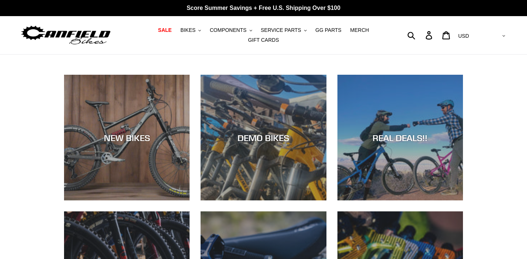 The width and height of the screenshot is (527, 259). Describe the element at coordinates (66, 35) in the screenshot. I see `img: Canfield Bikes` at that location.